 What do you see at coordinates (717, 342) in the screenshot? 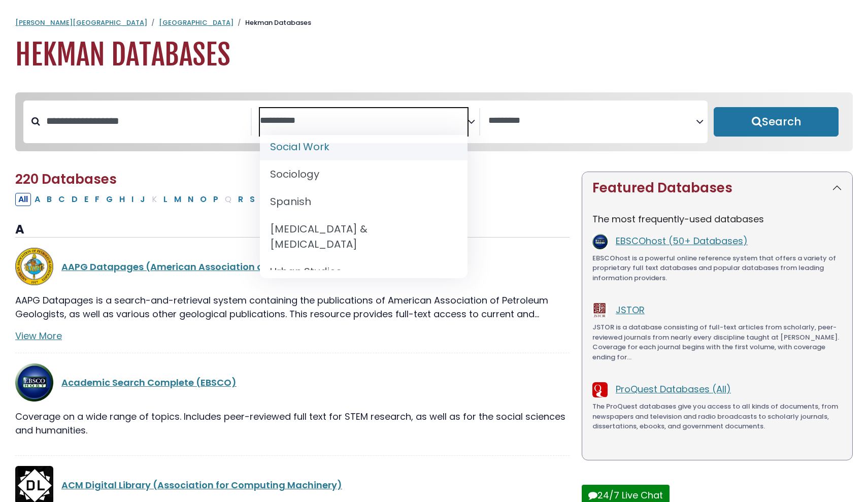
I see `p: JSTOR is a database consisting of full-text articles from scholarly, peer-reviewed journals from ...` at bounding box center [717, 342].